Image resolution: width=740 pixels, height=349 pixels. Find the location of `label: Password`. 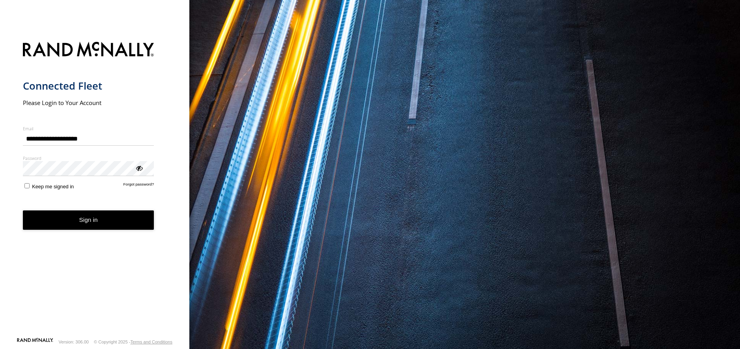

label: Password is located at coordinates (88, 158).